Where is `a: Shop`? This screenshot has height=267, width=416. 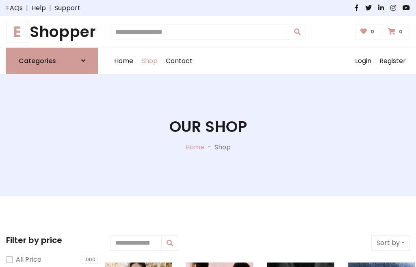
a: Shop is located at coordinates (150, 61).